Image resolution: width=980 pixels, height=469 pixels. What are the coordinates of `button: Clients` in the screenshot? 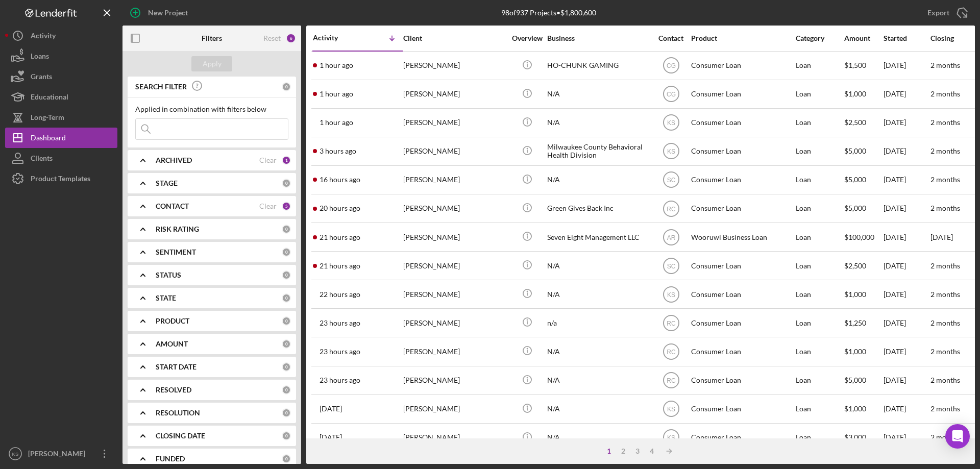 It's located at (61, 158).